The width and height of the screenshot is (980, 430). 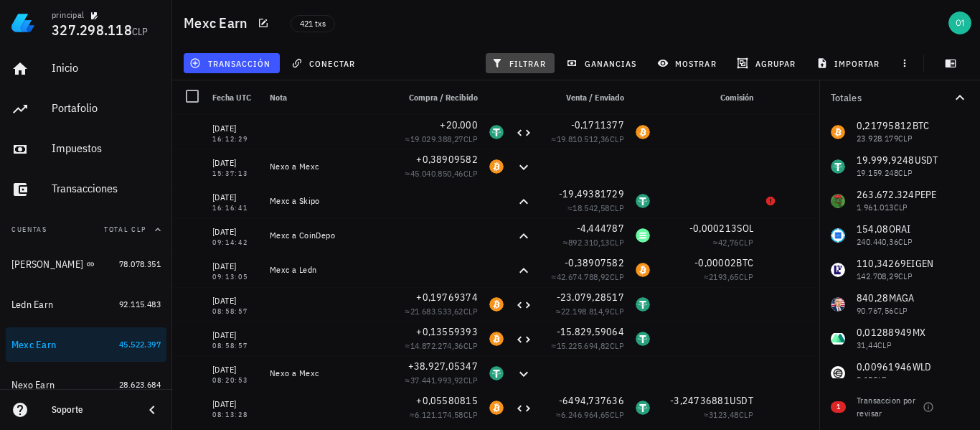 I want to click on div: Nexo Earn, so click(x=33, y=385).